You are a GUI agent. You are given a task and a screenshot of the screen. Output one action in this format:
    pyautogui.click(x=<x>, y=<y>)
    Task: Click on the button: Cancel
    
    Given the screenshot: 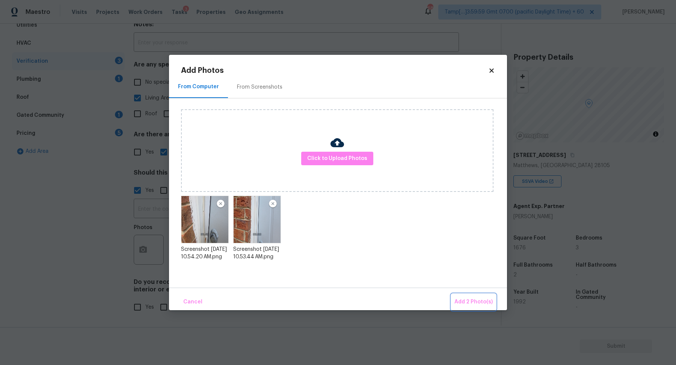 What is the action you would take?
    pyautogui.click(x=193, y=302)
    